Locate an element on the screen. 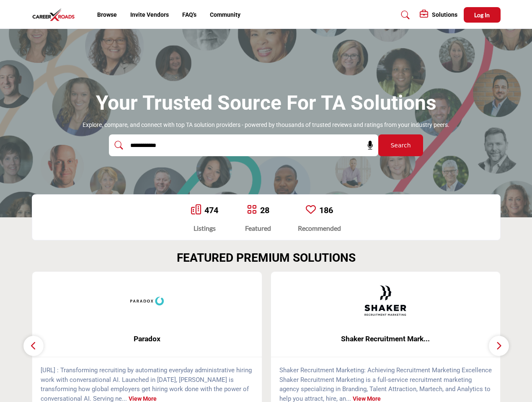  div: Recommended is located at coordinates (319, 228).